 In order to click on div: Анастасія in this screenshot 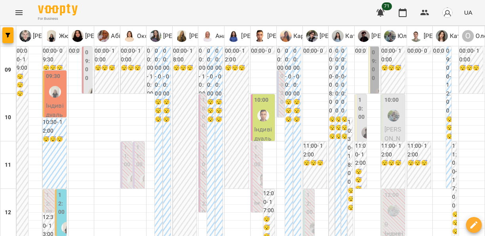, I will do `click(223, 36)`.